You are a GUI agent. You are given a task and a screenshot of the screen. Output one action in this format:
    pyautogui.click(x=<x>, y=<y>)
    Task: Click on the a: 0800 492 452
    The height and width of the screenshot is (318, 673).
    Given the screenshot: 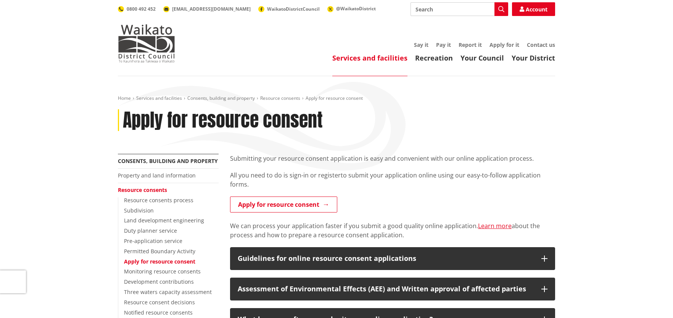 What is the action you would take?
    pyautogui.click(x=137, y=9)
    